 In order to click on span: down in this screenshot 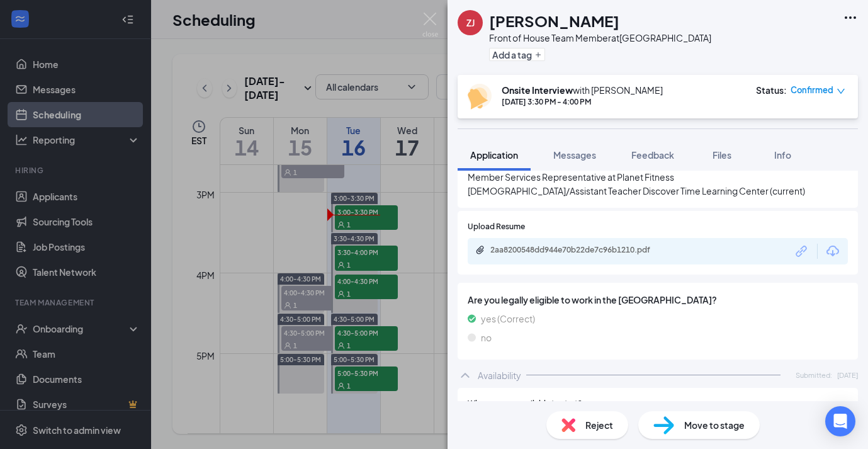, I will do `click(841, 92)`.